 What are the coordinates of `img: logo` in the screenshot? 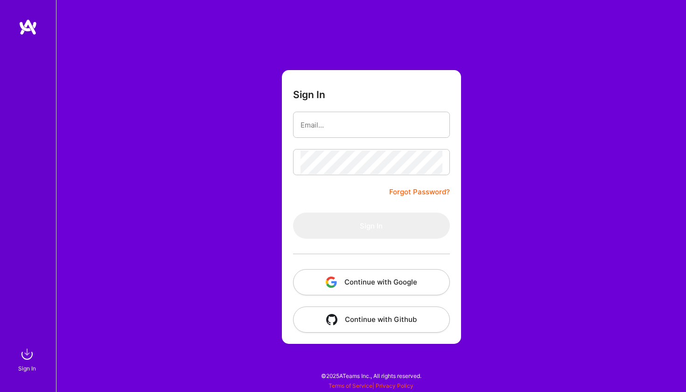 It's located at (28, 27).